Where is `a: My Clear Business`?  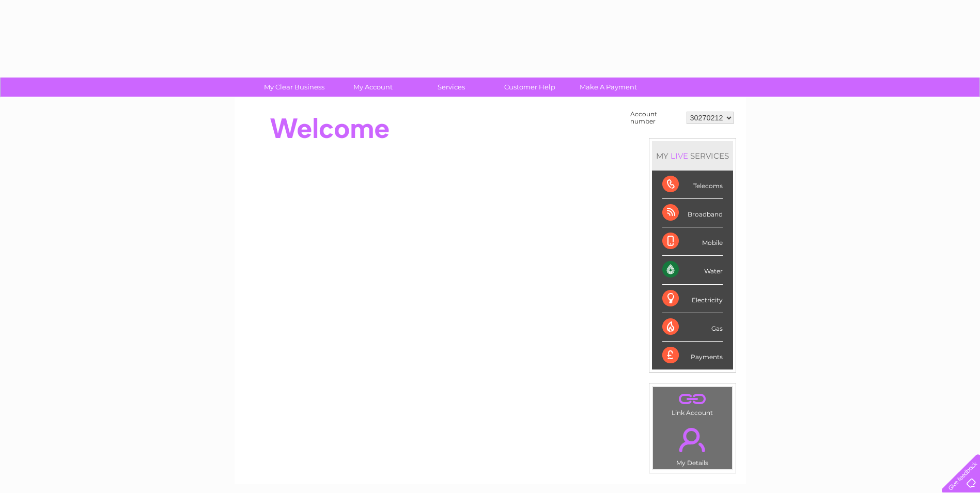 a: My Clear Business is located at coordinates (294, 87).